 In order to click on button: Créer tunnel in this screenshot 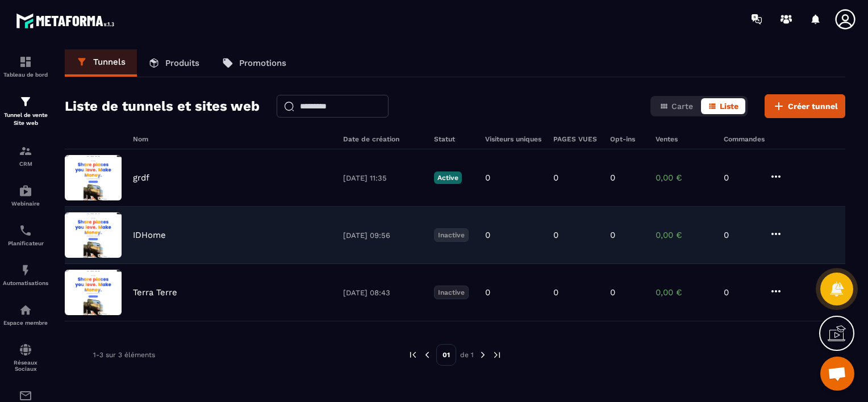, I will do `click(805, 106)`.